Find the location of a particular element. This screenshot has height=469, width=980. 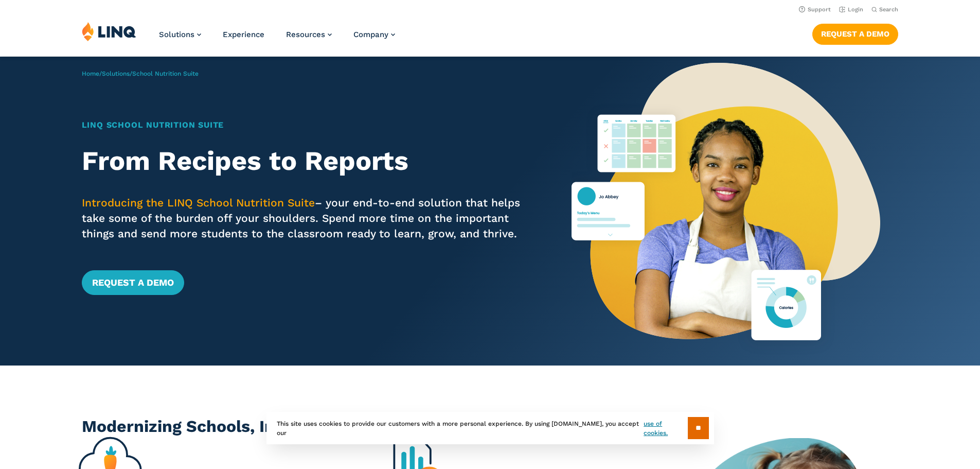

h1: LINQ School Nutrition Suite is located at coordinates (307, 125).